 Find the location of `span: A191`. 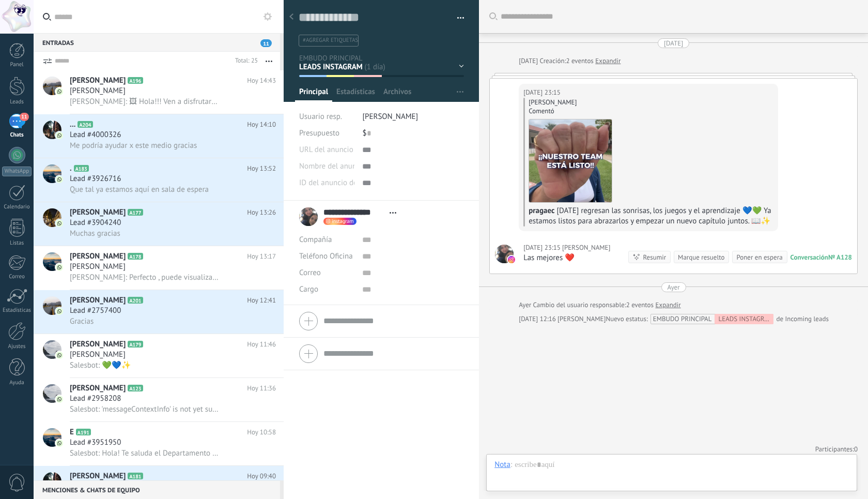

span: A191 is located at coordinates (83, 432).